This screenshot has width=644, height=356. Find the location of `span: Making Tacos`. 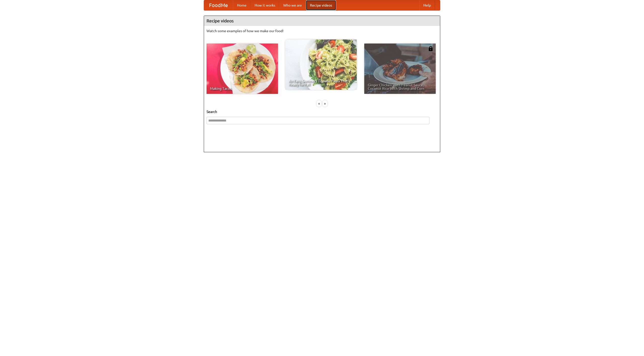

span: Making Tacos is located at coordinates (242, 89).